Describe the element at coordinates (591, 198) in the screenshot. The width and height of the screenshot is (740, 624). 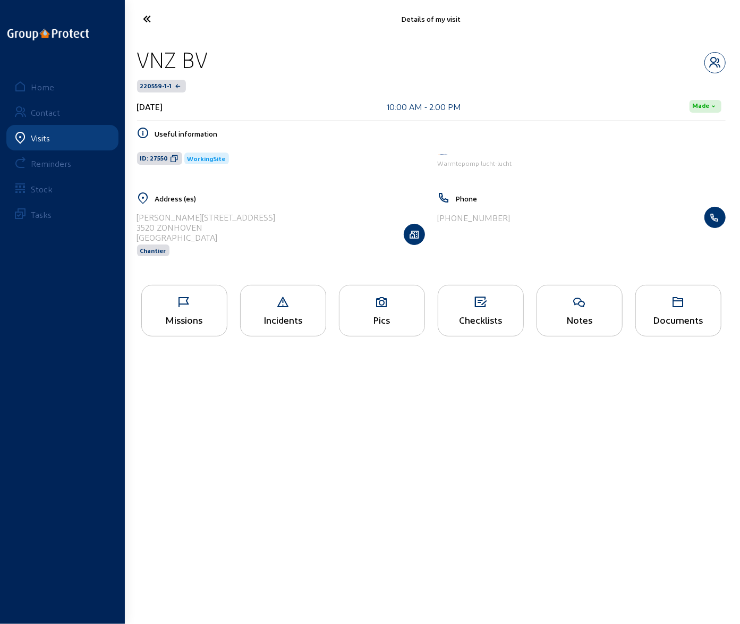
I see `h5: Phone` at that location.